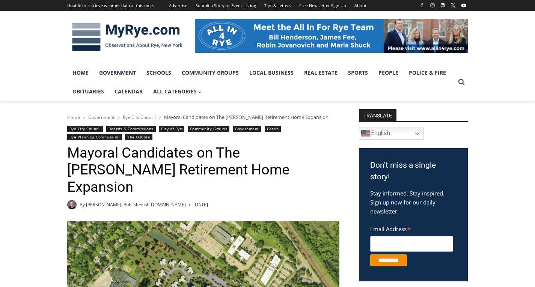 This screenshot has height=287, width=535. I want to click on a: Rye Planning Commission, so click(95, 137).